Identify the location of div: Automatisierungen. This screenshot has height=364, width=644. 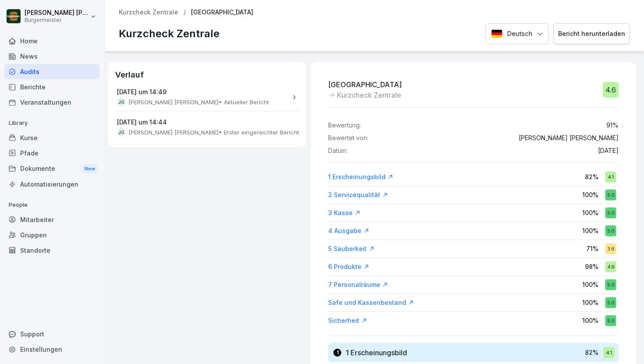
(52, 184).